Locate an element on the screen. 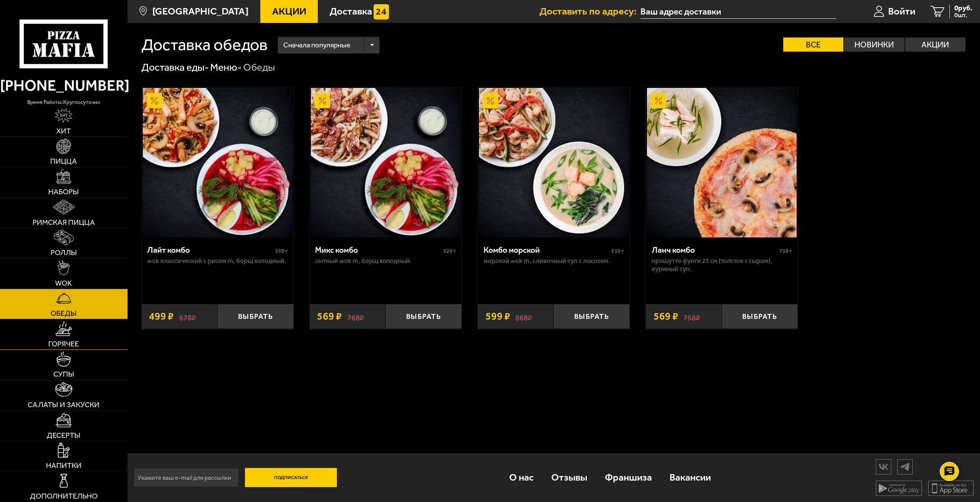  span: Войти is located at coordinates (901, 12).